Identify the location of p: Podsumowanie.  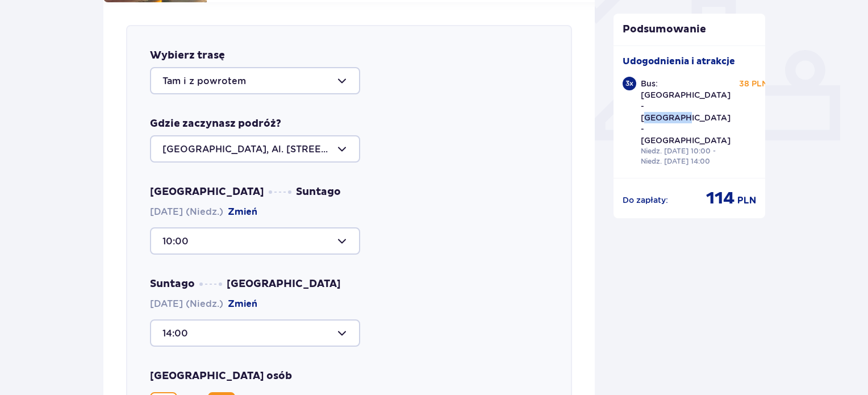
(689, 30).